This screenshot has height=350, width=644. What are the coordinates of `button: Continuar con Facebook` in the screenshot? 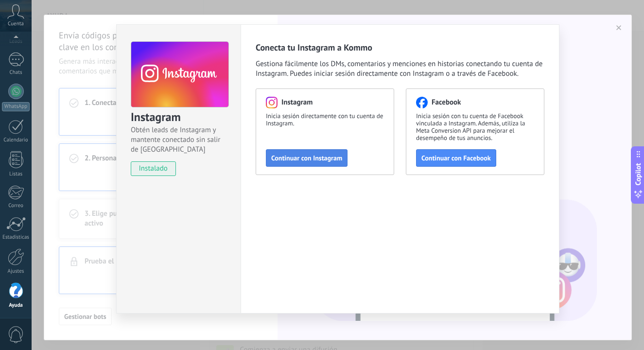 It's located at (456, 158).